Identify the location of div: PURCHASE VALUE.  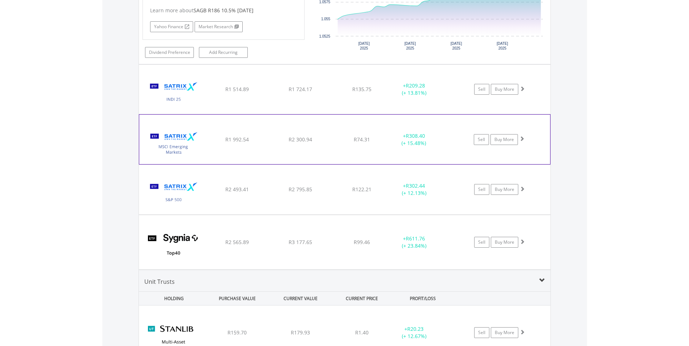
(237, 299).